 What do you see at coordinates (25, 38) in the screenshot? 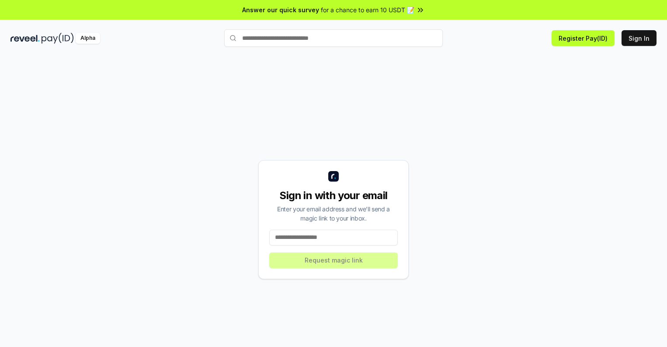
I see `img: reveel_dark` at bounding box center [25, 38].